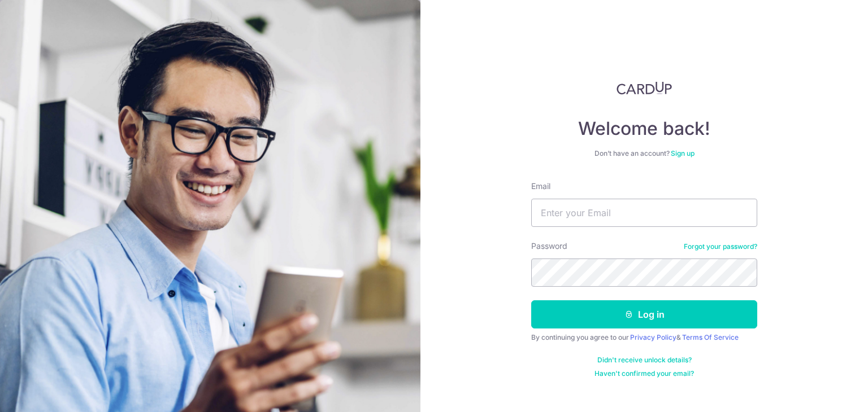 The image size is (868, 412). What do you see at coordinates (541, 187) in the screenshot?
I see `label: Email` at bounding box center [541, 187].